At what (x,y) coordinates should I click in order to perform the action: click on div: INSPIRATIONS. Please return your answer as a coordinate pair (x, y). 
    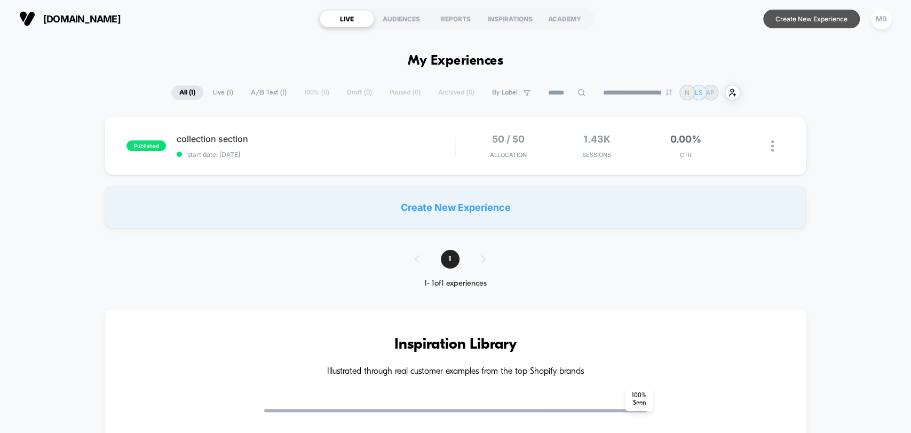
    Looking at the image, I should click on (510, 19).